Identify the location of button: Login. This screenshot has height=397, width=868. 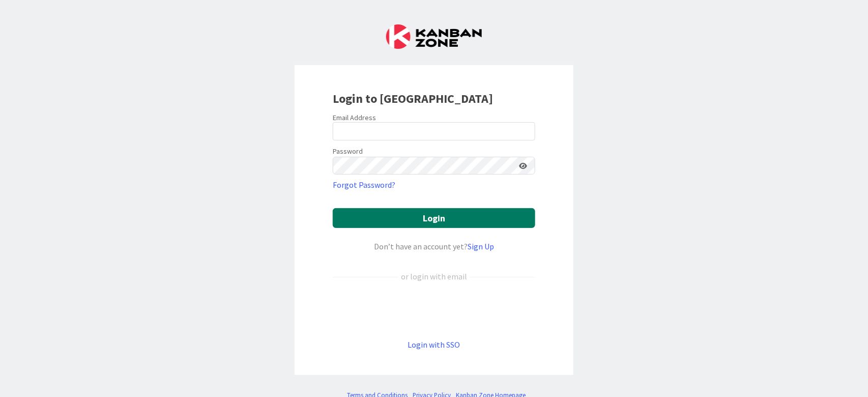
(434, 218).